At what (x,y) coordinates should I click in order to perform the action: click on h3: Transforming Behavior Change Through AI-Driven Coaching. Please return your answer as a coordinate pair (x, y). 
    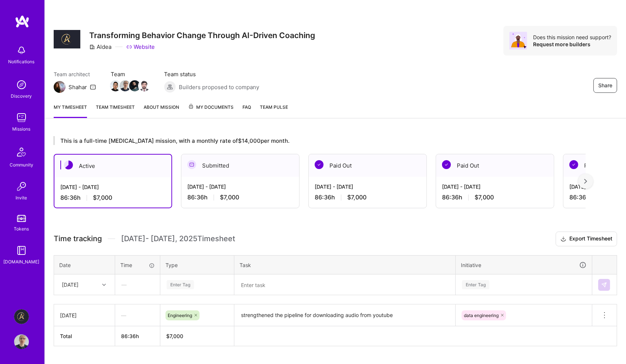
    Looking at the image, I should click on (202, 35).